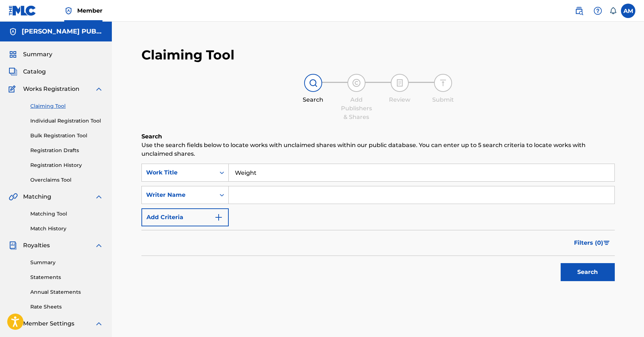 The width and height of the screenshot is (644, 337). Describe the element at coordinates (597, 11) in the screenshot. I see `div: Help` at that location.